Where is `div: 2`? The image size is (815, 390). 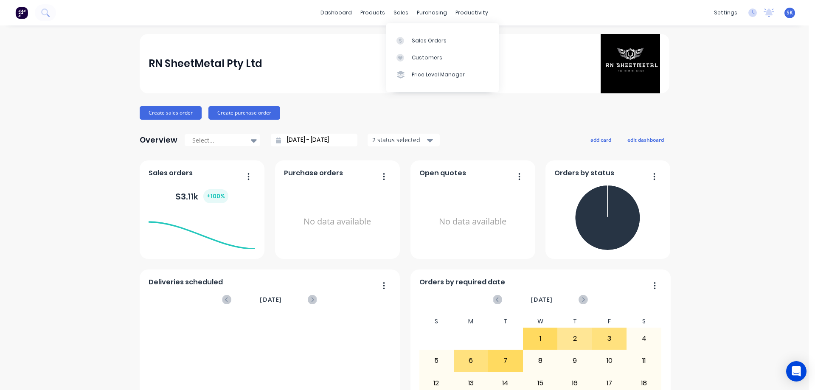
div: 2 is located at coordinates (575, 339).